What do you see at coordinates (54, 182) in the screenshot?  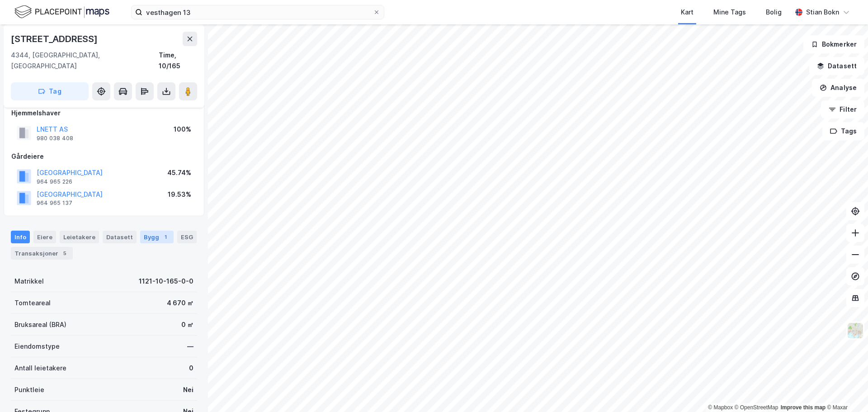 I see `div: 964 965 226` at bounding box center [54, 182].